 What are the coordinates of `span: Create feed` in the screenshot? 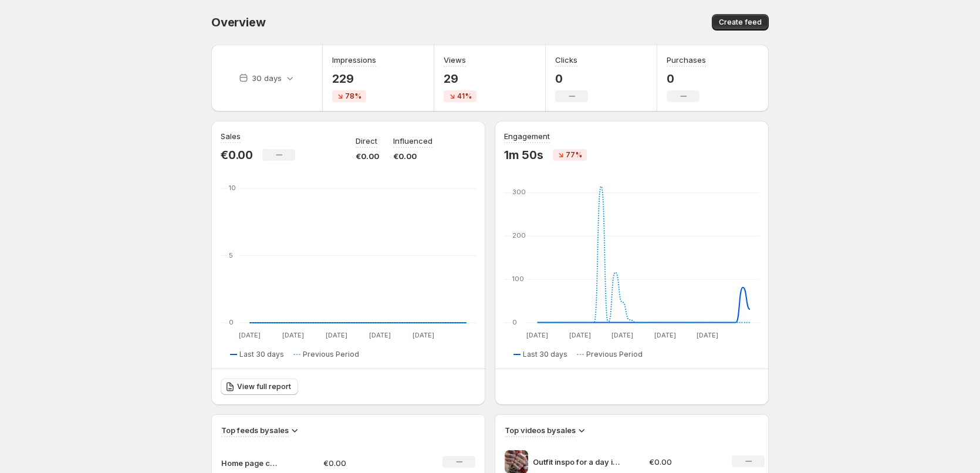 It's located at (739, 23).